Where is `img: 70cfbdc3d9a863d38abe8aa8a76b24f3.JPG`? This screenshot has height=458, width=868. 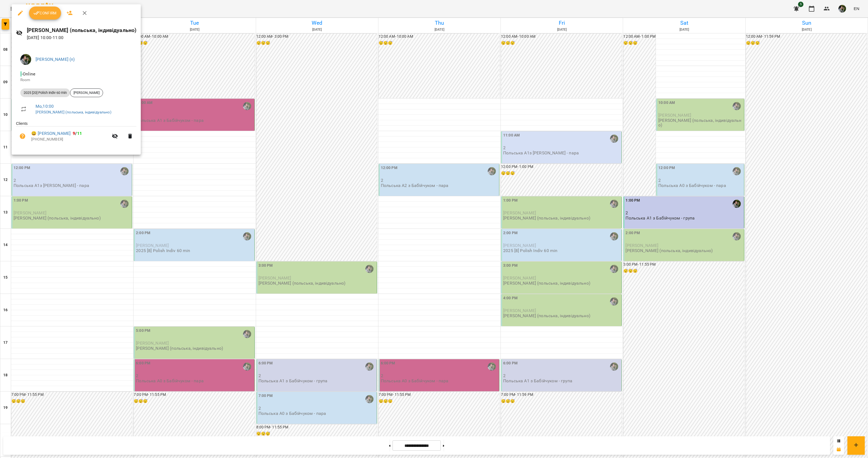 img: 70cfbdc3d9a863d38abe8aa8a76b24f3.JPG is located at coordinates (26, 59).